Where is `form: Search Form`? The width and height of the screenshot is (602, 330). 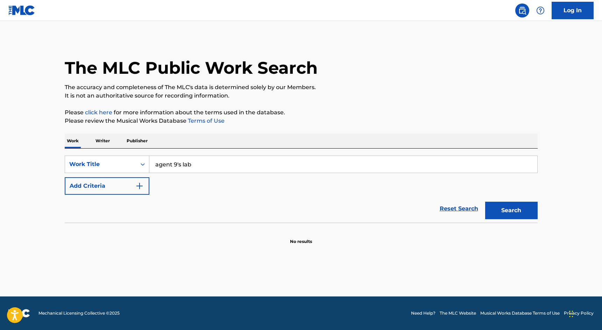
form: Search Form is located at coordinates (301, 189).